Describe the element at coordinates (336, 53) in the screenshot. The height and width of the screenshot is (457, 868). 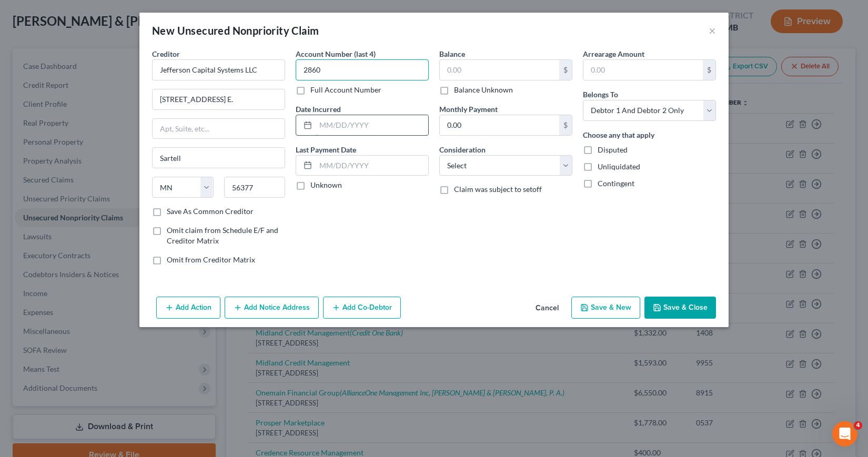
I see `label: Account Number (last 4)` at that location.